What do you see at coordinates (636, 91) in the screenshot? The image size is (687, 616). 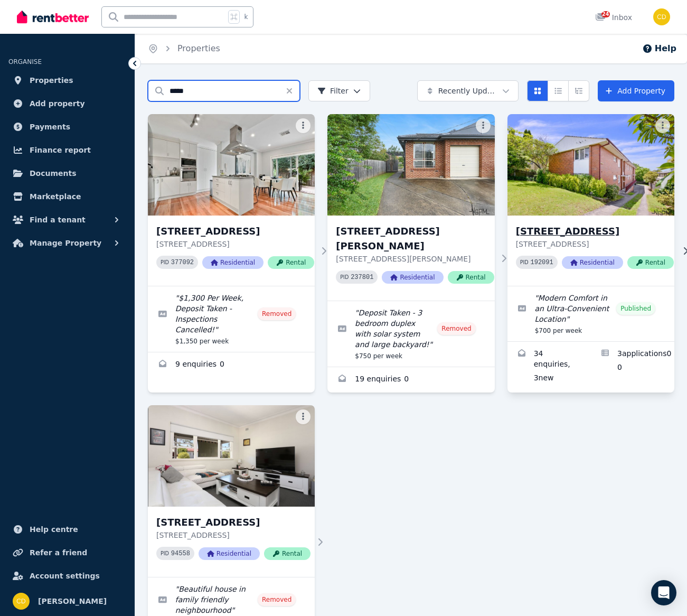 I see `a: Add Property` at bounding box center [636, 91].